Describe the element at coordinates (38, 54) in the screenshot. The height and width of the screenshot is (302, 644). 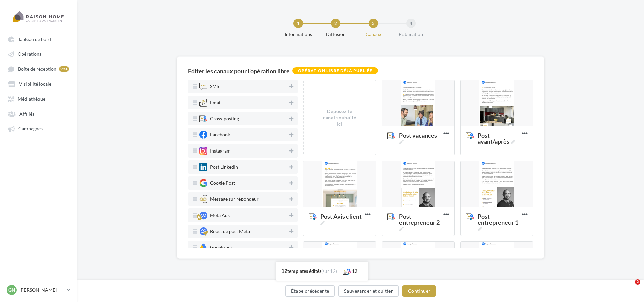
I see `a: Opérations` at that location.